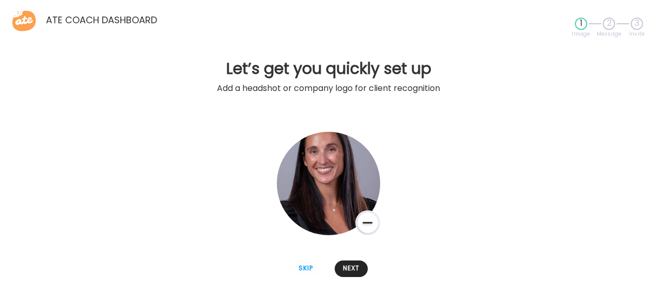  Describe the element at coordinates (351, 269) in the screenshot. I see `div: Next` at that location.